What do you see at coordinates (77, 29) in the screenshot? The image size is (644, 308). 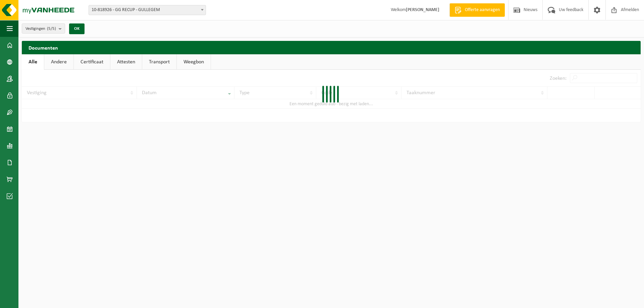 I see `button: OK` at bounding box center [77, 29].